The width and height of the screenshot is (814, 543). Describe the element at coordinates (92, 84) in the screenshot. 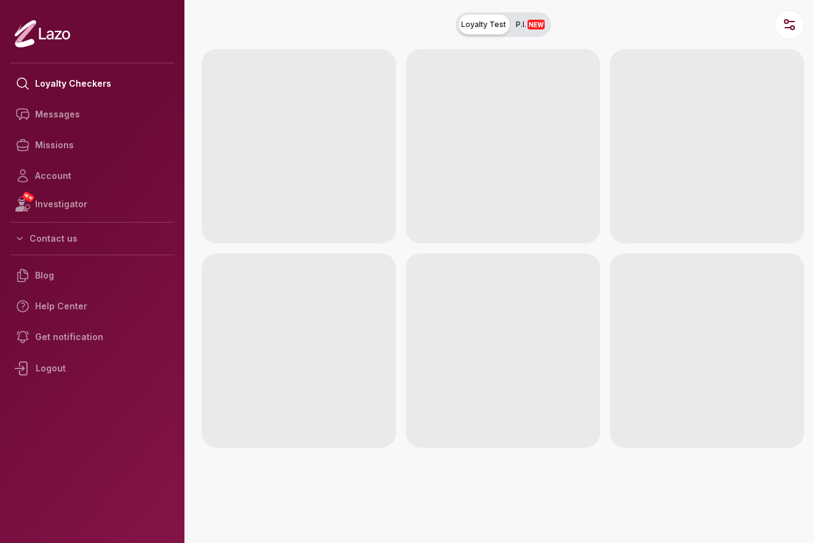

I see `a: Loyalty Checkers` at that location.